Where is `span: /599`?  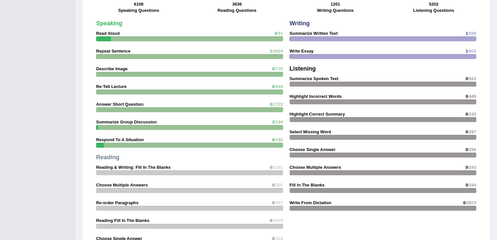 span: /599 is located at coordinates (472, 33).